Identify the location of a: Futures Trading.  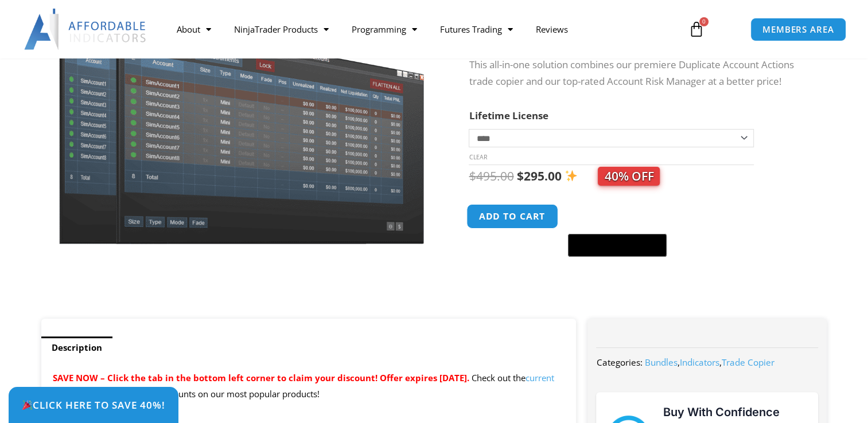
(476, 29).